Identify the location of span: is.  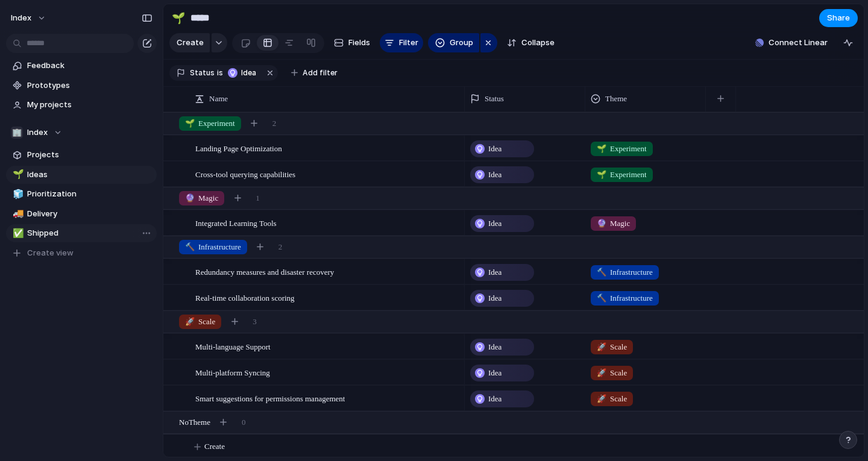
(220, 73).